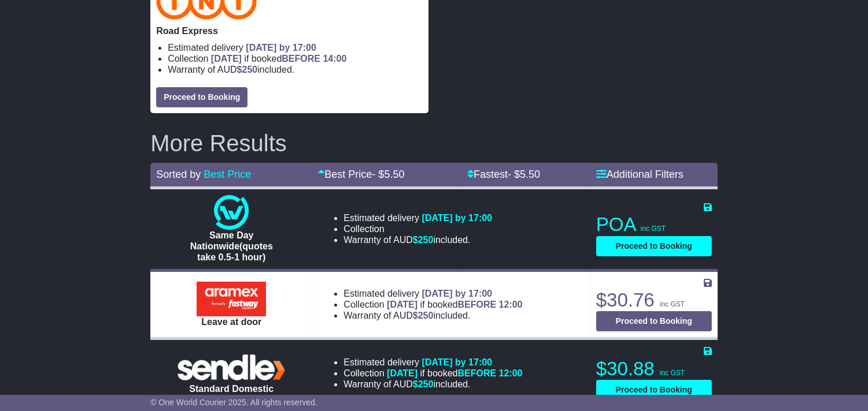 The height and width of the screenshot is (411, 868). What do you see at coordinates (231, 322) in the screenshot?
I see `span: Leave at door` at bounding box center [231, 322].